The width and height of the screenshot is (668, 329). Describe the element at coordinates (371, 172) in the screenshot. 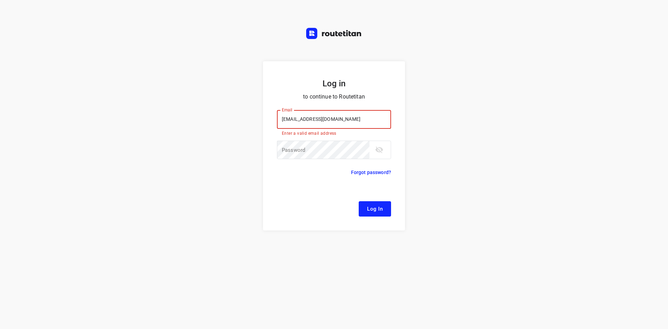

I see `p: Forgot password?` at that location.